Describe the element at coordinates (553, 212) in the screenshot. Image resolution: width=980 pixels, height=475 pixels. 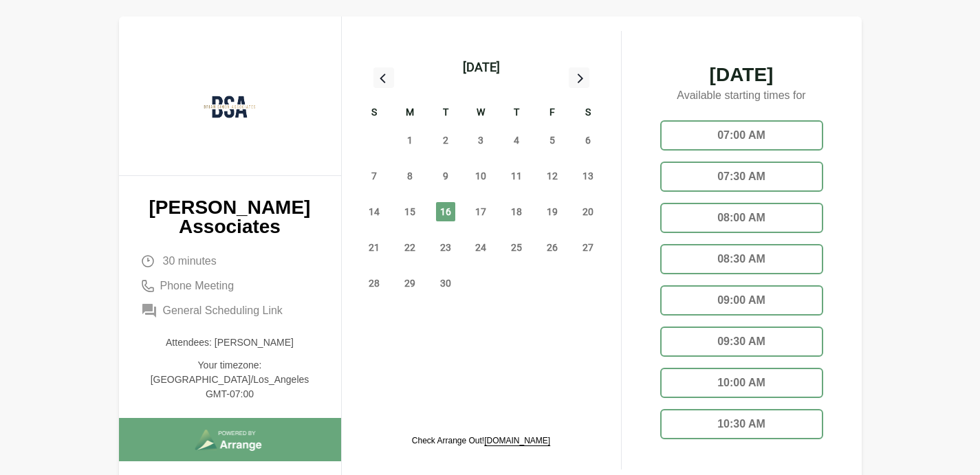
I see `span: Friday, September 19, 2025` at that location.